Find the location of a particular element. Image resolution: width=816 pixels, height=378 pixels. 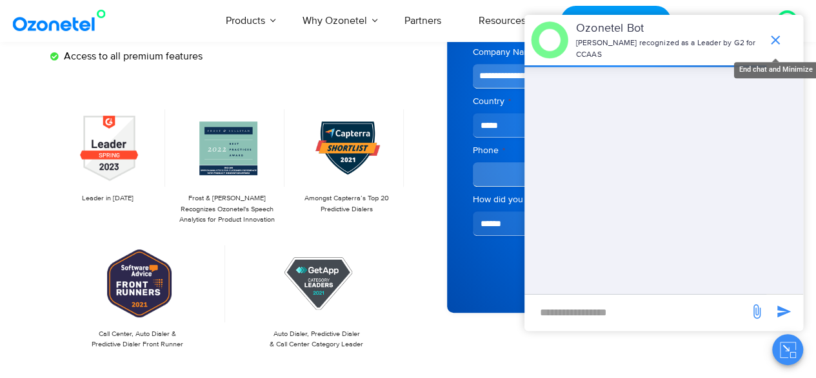

label: Phone is located at coordinates (607, 150).